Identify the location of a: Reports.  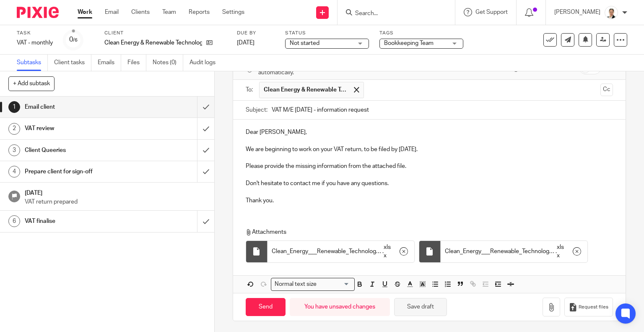
(199, 12).